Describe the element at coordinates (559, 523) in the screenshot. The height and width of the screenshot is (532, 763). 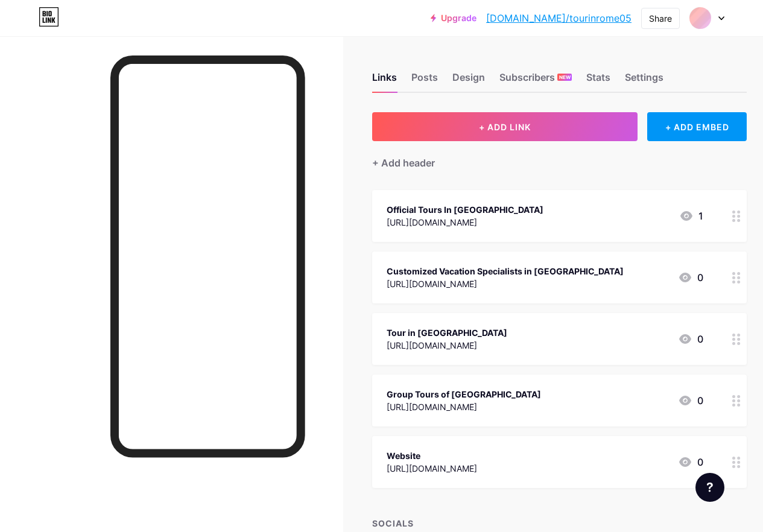
I see `div: SOCIALS` at that location.